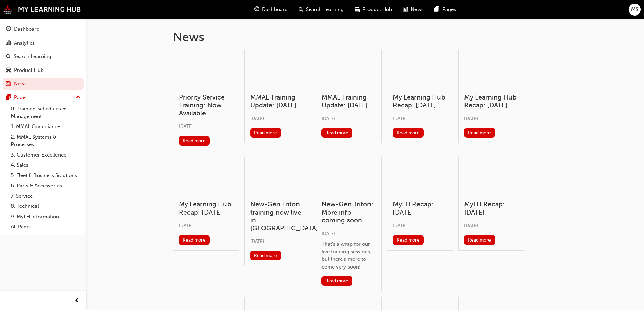 Image resolution: width=644 pixels, height=310 pixels. Describe the element at coordinates (21, 98) in the screenshot. I see `div: Pages` at that location.